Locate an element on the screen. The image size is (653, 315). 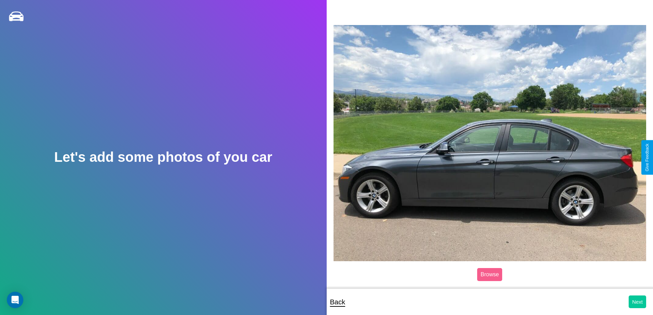
div: Open Intercom Messenger is located at coordinates (15, 300).